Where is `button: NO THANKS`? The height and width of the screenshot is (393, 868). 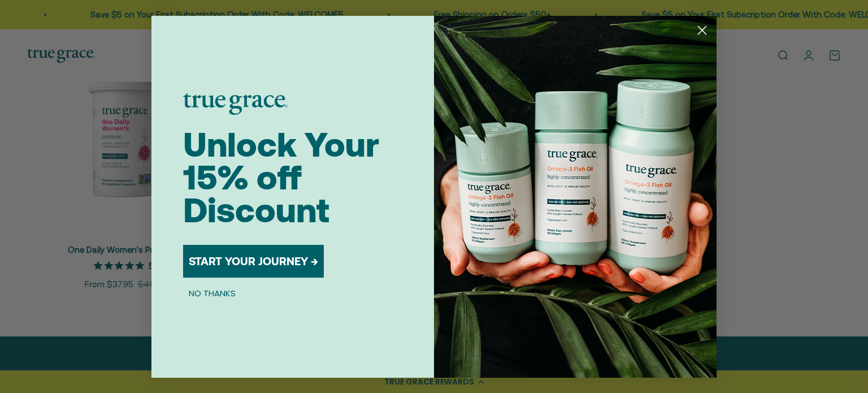
button: NO THANKS is located at coordinates (212, 293).